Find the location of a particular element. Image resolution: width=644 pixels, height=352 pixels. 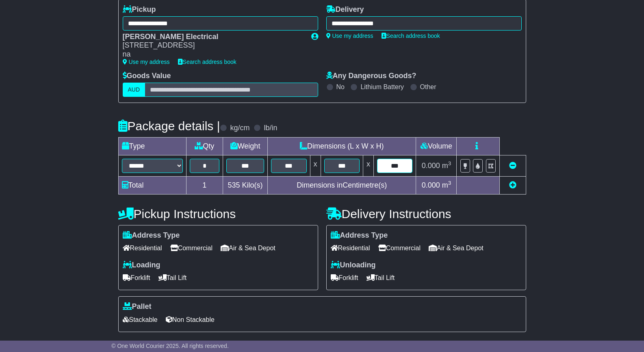

label: No is located at coordinates (341, 87).